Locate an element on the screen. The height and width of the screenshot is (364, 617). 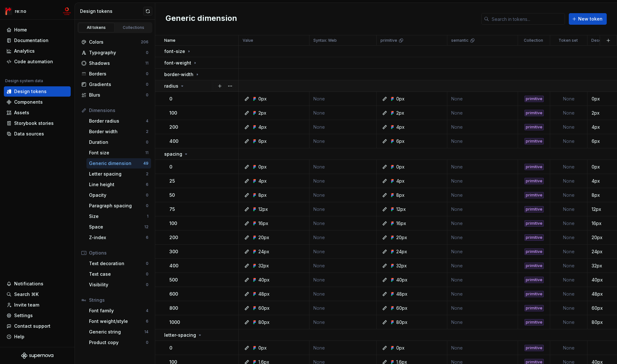
a: Size1 is located at coordinates (119, 216).